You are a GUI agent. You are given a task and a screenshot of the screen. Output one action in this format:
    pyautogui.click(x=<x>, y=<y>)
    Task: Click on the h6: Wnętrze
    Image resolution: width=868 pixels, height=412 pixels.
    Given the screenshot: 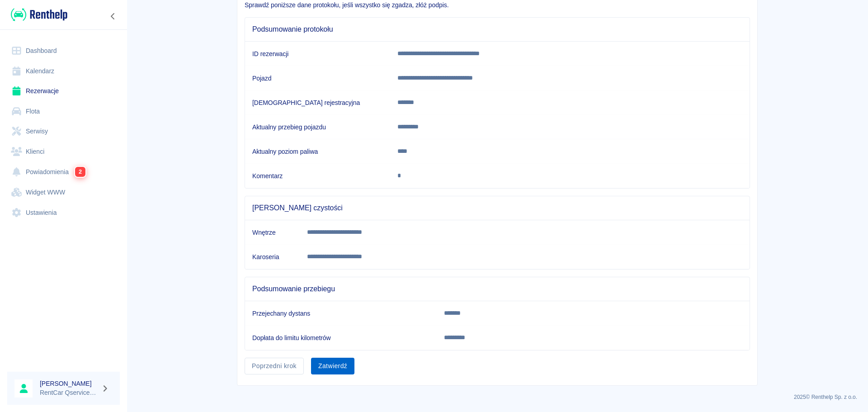 What is the action you would take?
    pyautogui.click(x=272, y=232)
    